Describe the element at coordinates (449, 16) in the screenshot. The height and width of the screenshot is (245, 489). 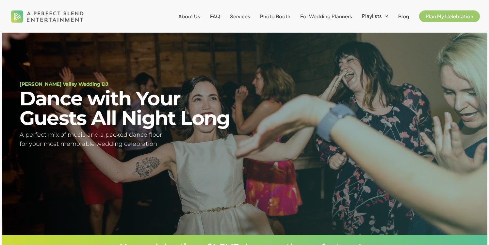
I see `span: Plan My Celebration` at that location.